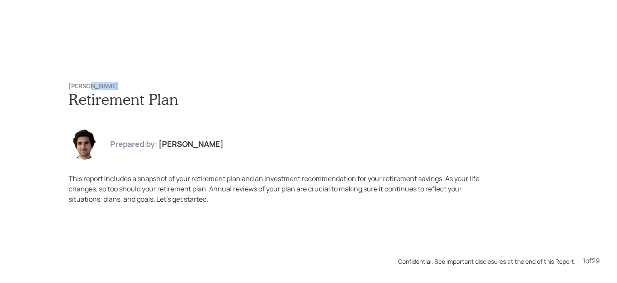 The image size is (617, 283). What do you see at coordinates (309, 99) in the screenshot?
I see `h1: Retirement Plan` at bounding box center [309, 99].